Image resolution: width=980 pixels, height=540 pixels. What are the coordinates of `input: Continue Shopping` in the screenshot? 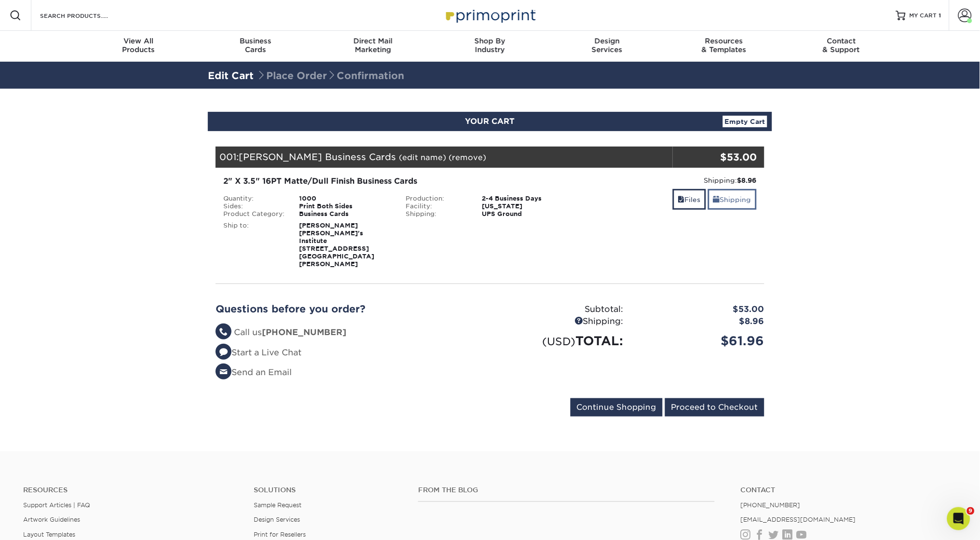 It's located at (616, 408).